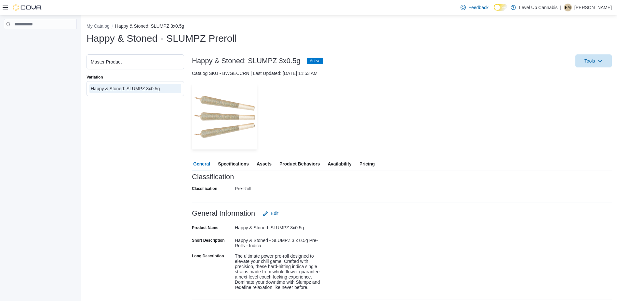  What do you see at coordinates (40, 38) in the screenshot?
I see `nav: Complex example` at bounding box center [40, 38].